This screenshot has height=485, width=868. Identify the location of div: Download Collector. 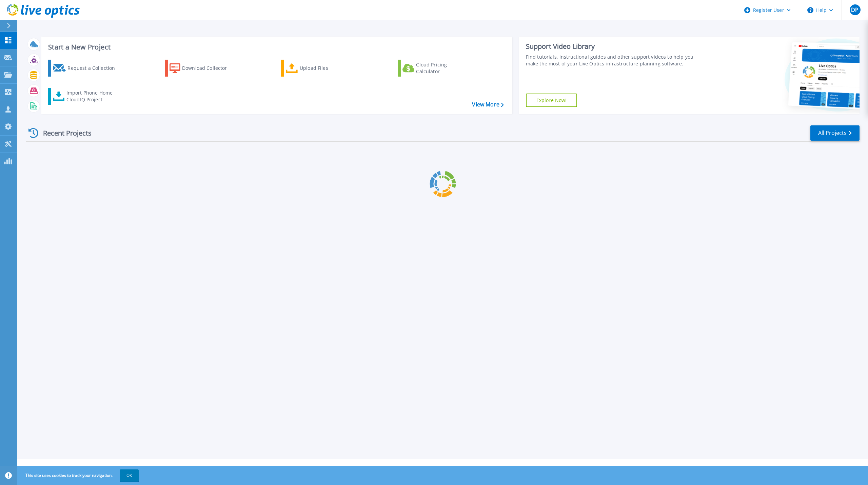
(209, 68).